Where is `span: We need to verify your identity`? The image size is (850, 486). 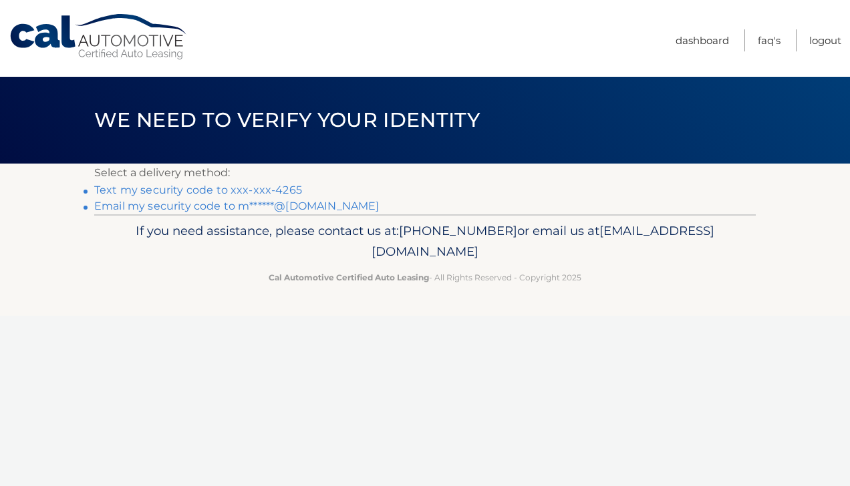
span: We need to verify your identity is located at coordinates (287, 120).